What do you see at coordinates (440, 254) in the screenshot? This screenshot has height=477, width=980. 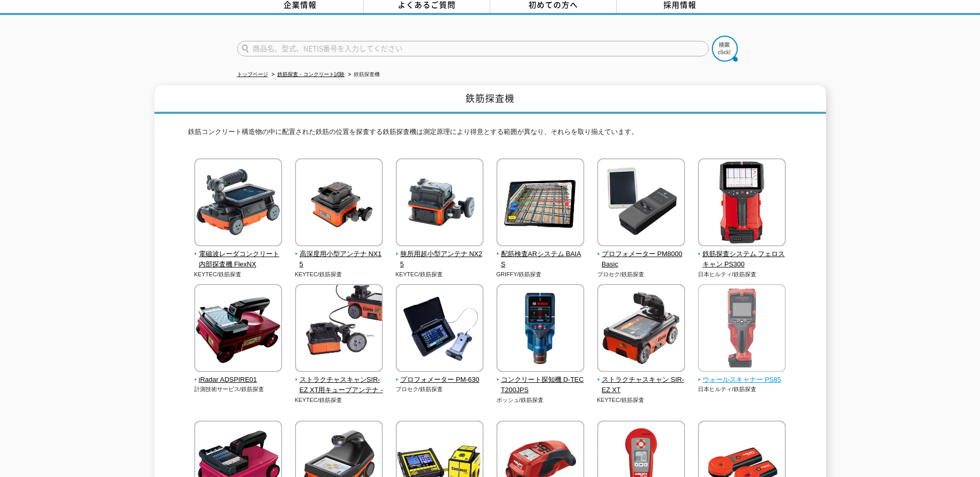 I see `a: 狭所用超小型アンテナ NX25` at bounding box center [440, 254].